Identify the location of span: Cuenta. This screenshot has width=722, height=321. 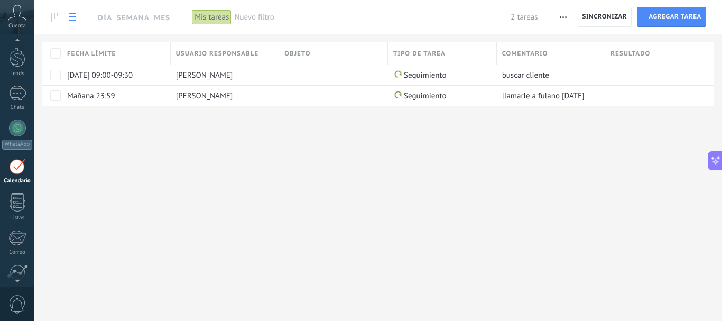
(17, 26).